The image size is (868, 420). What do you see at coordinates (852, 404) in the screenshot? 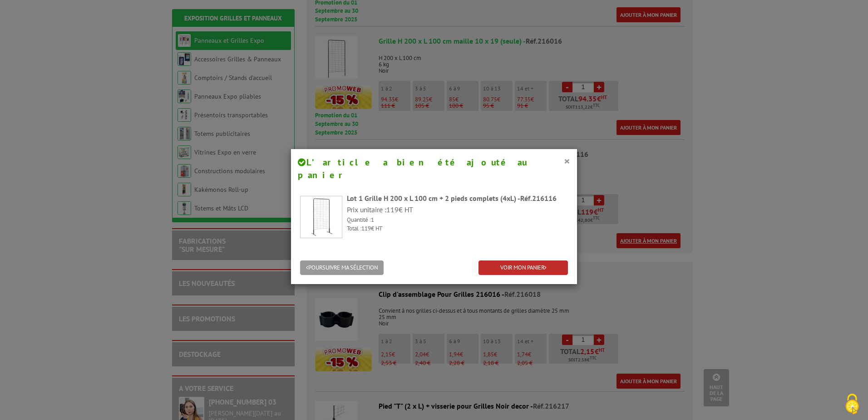
I see `button: Cookies (fenêtre modale)` at bounding box center [852, 404].